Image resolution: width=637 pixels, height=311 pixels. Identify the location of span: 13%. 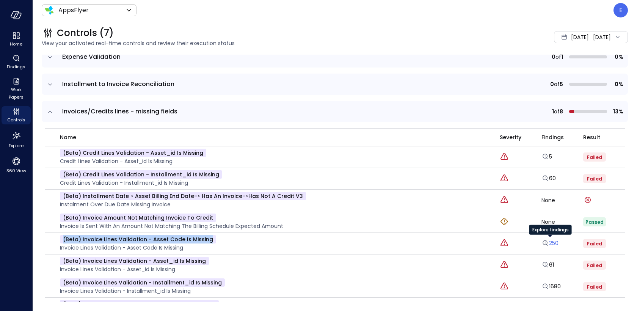
(617, 112).